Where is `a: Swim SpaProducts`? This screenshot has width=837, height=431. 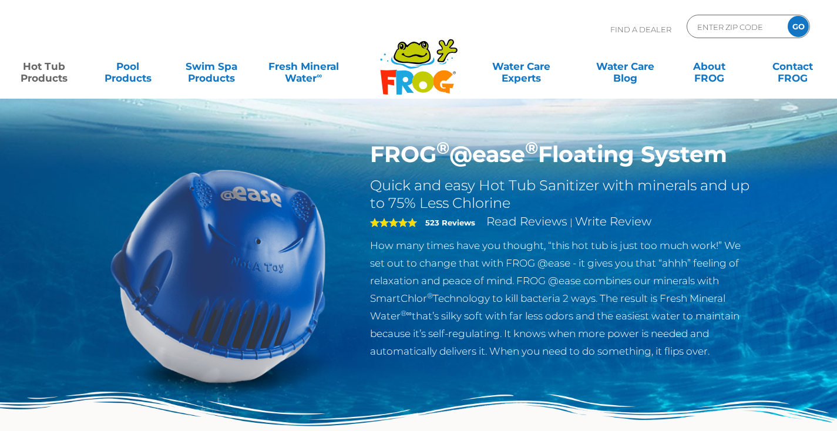
a: Swim SpaProducts is located at coordinates (212, 66).